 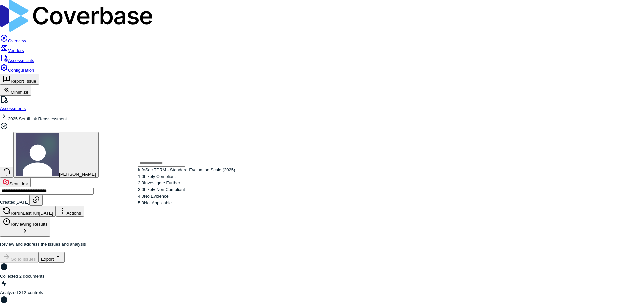 I want to click on span: Investigate Further, so click(x=162, y=183).